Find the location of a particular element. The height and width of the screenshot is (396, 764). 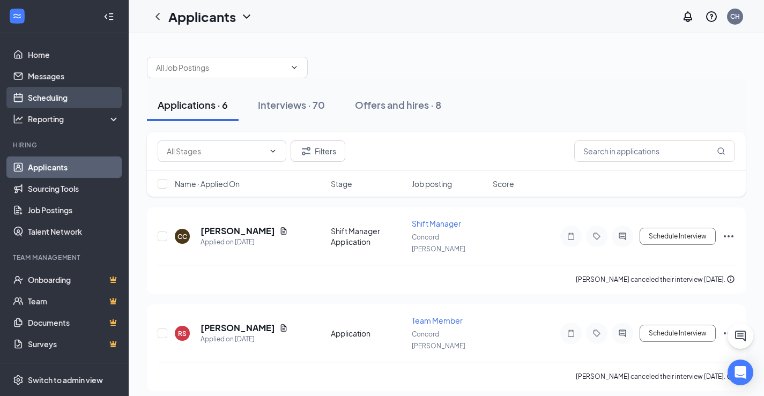

div: CC is located at coordinates (182, 236).